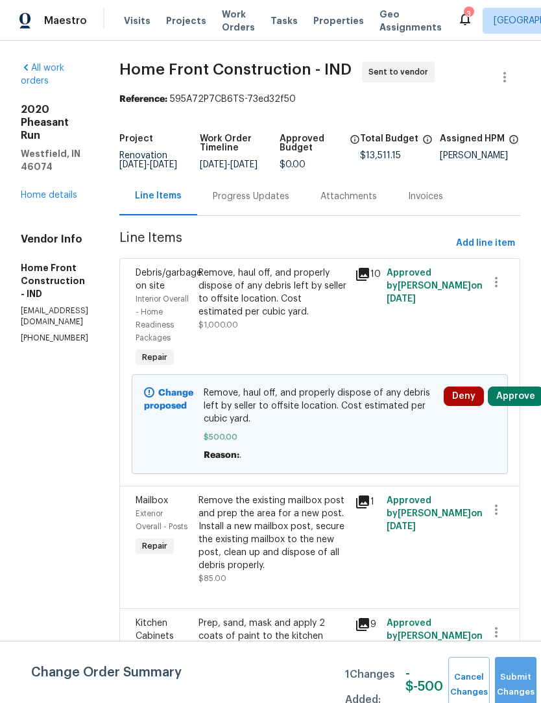 The width and height of the screenshot is (541, 703). What do you see at coordinates (162, 319) in the screenshot?
I see `span: Interior Overall - Home Readiness Packages` at bounding box center [162, 319].